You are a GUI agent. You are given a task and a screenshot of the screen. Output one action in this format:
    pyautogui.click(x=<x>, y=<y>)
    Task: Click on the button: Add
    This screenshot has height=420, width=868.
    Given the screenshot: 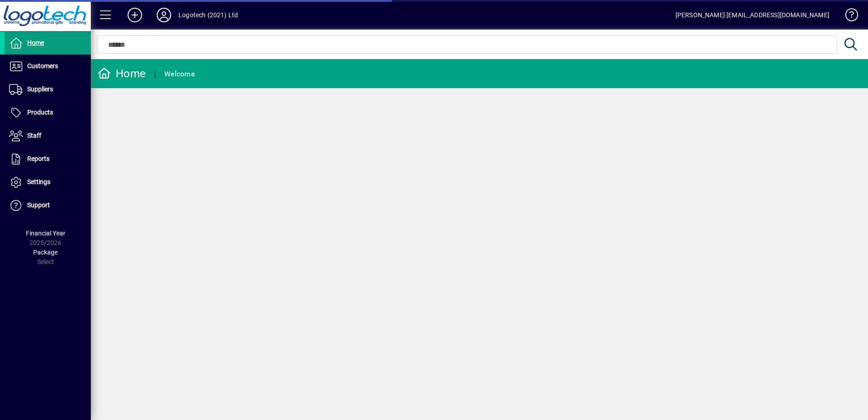 What is the action you would take?
    pyautogui.click(x=135, y=15)
    